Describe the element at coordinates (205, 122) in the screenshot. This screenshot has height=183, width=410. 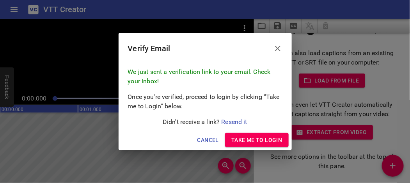
I see `p: Didn't receive a link?` at that location.